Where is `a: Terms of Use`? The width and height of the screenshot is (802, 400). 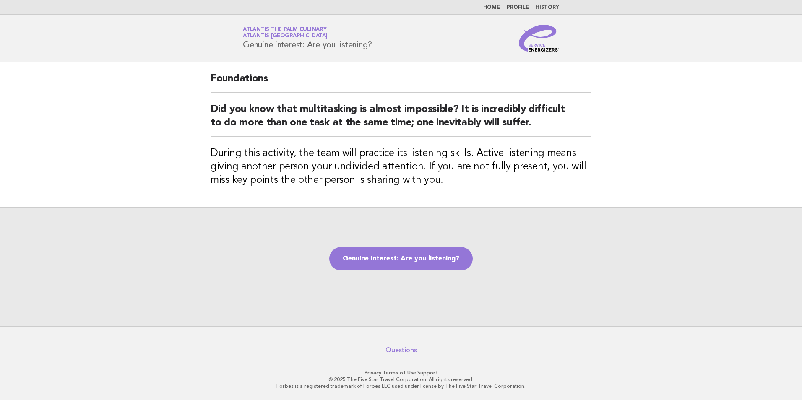
a: Terms of Use is located at coordinates (399, 373).